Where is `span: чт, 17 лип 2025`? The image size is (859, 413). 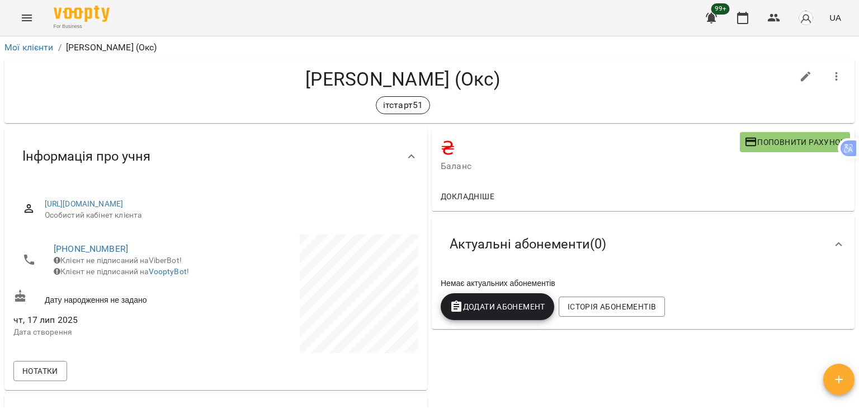
span: чт, 17 лип 2025 is located at coordinates (114, 320).